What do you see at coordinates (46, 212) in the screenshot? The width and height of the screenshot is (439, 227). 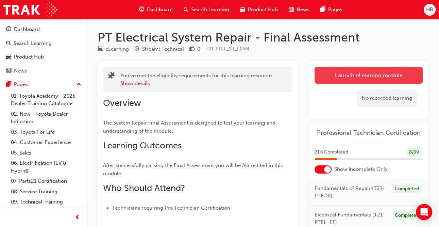 I see `a: 10. TUNE Rev-Up Training` at bounding box center [46, 212].